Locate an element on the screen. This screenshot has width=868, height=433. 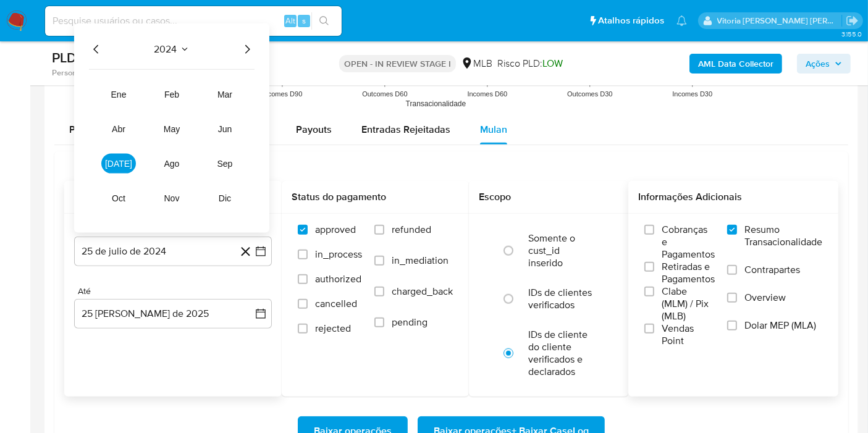
span: Alt is located at coordinates (290, 21).